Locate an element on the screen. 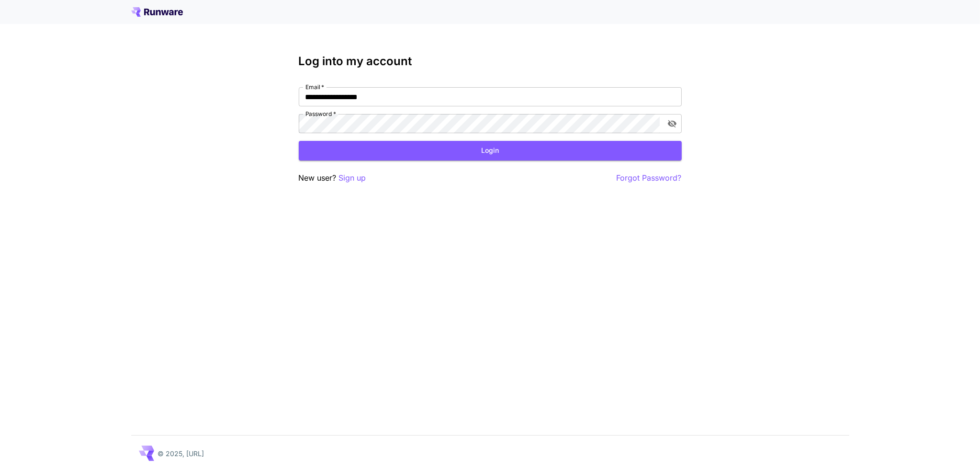 The height and width of the screenshot is (471, 980). p: Sign up is located at coordinates (353, 177).